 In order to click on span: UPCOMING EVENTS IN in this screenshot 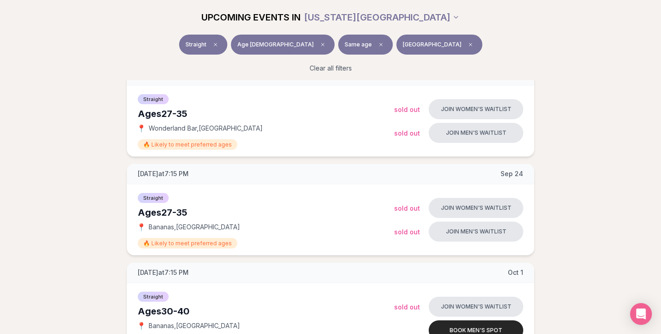, I will do `click(251, 17)`.